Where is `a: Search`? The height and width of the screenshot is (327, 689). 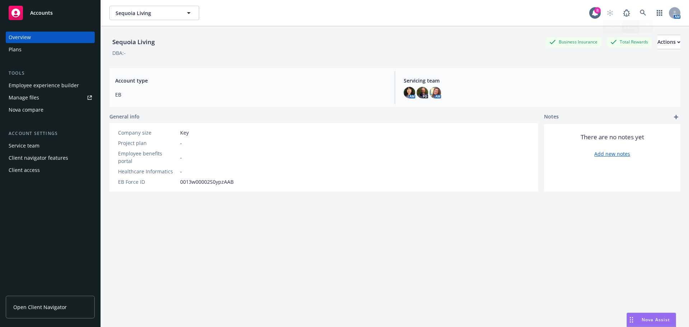
a: Search is located at coordinates (643, 13).